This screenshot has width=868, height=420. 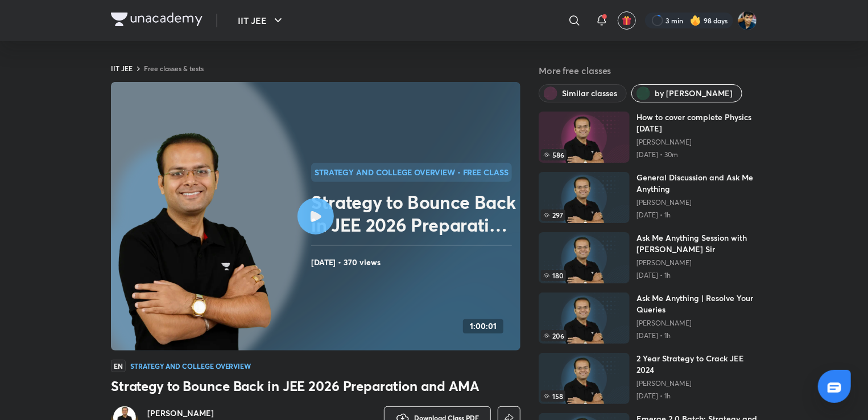 I want to click on span: 206, so click(x=554, y=336).